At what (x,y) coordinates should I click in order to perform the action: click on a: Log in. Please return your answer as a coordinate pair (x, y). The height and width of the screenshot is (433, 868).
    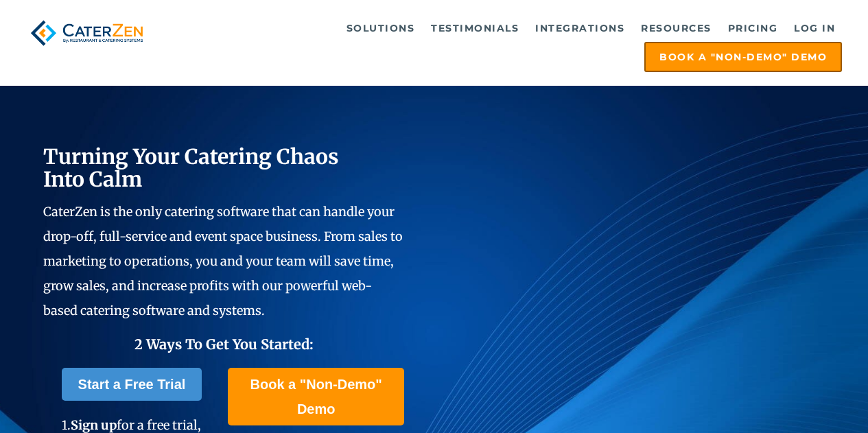
    Looking at the image, I should click on (815, 28).